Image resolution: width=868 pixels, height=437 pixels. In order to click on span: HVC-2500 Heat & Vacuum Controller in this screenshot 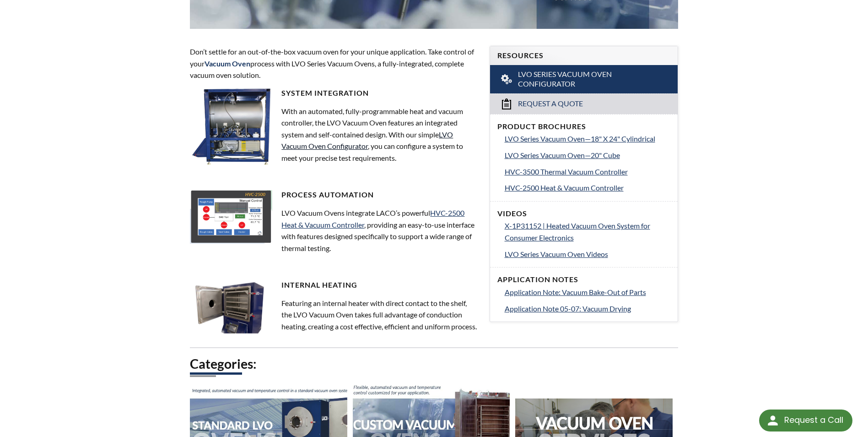, I will do `click(564, 187)`.